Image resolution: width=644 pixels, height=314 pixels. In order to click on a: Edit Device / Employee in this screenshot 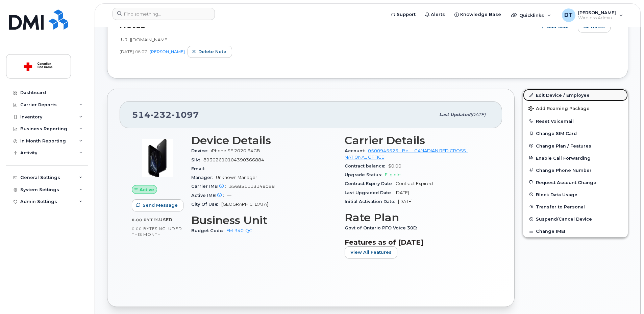, I will do `click(575, 95)`.